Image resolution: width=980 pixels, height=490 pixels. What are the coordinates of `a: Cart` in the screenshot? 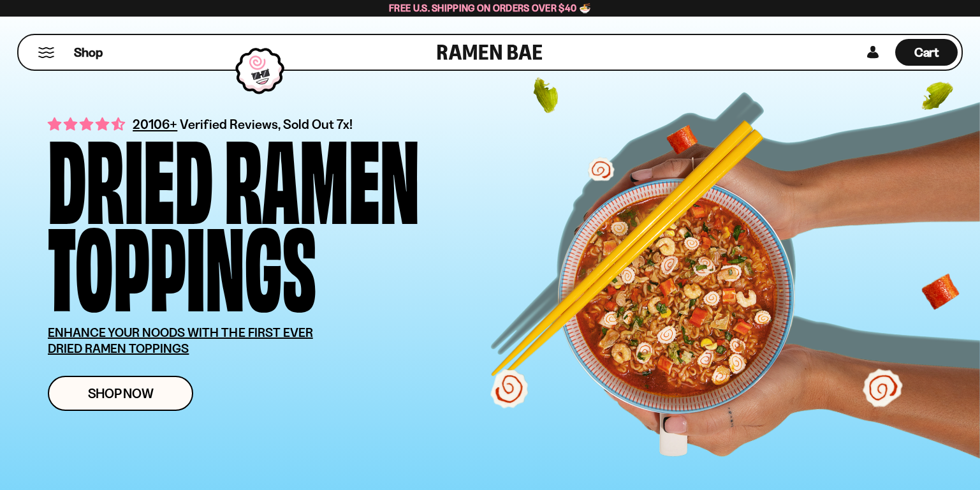 It's located at (927, 52).